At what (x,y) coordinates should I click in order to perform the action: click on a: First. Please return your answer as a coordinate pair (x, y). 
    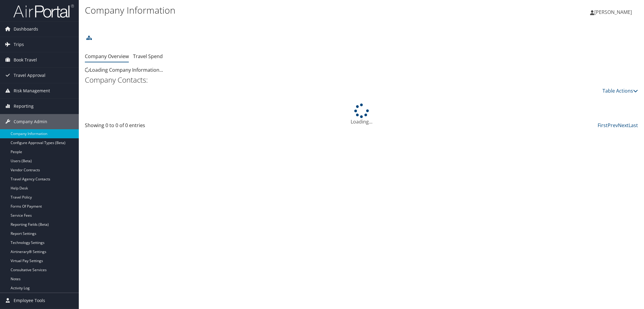
    Looking at the image, I should click on (602, 126).